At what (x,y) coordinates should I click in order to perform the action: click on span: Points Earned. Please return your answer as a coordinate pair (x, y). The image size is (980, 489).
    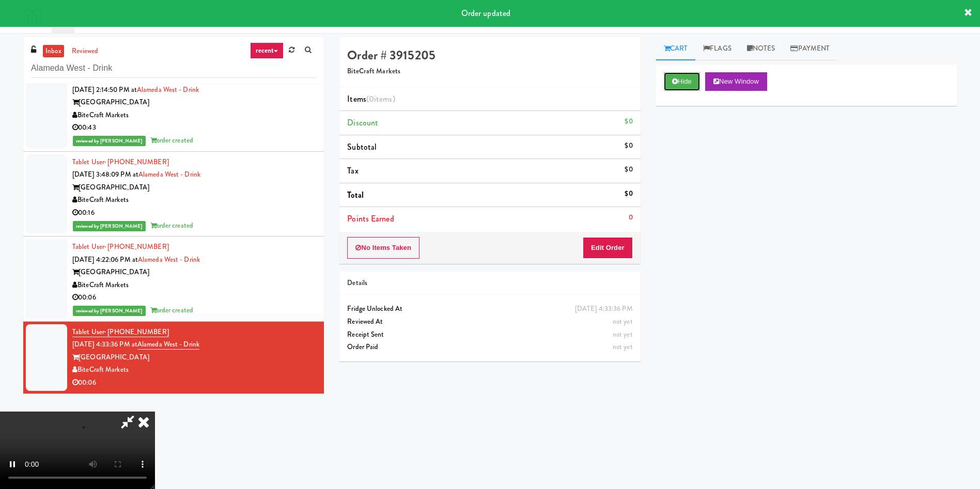
    Looking at the image, I should click on (370, 219).